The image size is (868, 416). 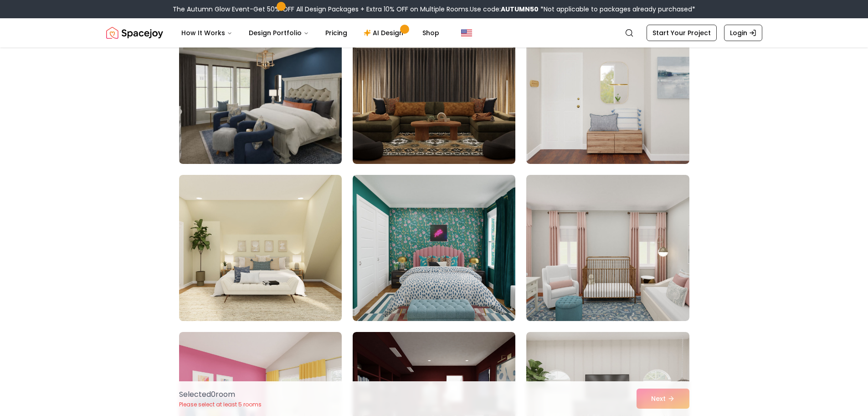 I want to click on span: *Not applicable to packages already purchased*, so click(x=617, y=9).